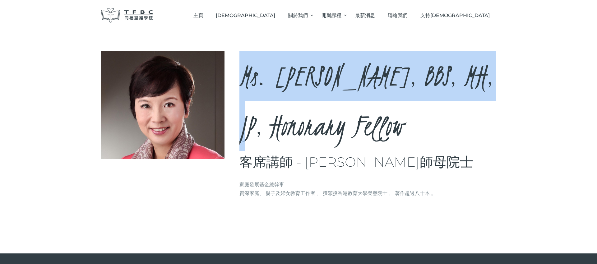  I want to click on img: Ms. Loo Shirley Marie Therese, BBS, MH, JP, Honorary Fellow, so click(163, 105).